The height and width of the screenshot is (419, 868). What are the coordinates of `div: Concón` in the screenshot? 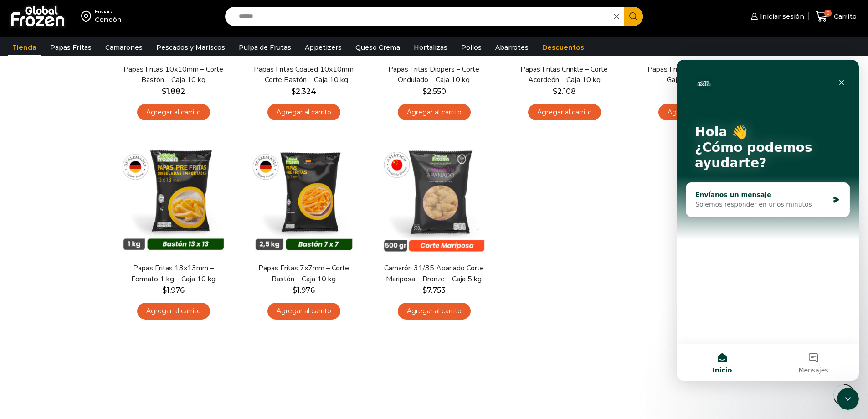 It's located at (108, 20).